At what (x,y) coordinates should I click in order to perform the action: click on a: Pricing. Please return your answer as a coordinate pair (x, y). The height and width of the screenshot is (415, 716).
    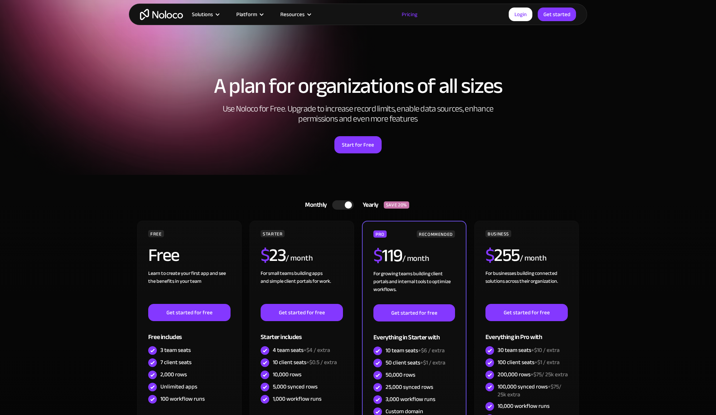
    Looking at the image, I should click on (410, 14).